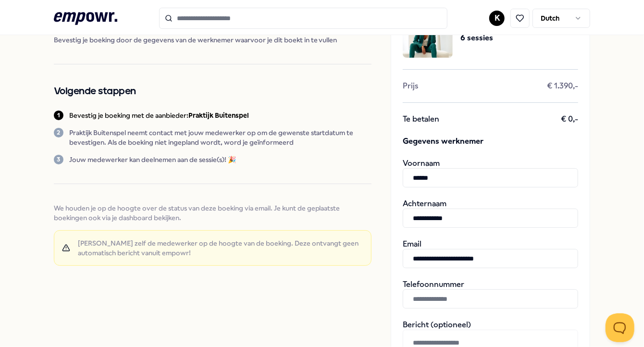  What do you see at coordinates (490, 295) in the screenshot?
I see `div: Telefoonnummer` at bounding box center [490, 295].